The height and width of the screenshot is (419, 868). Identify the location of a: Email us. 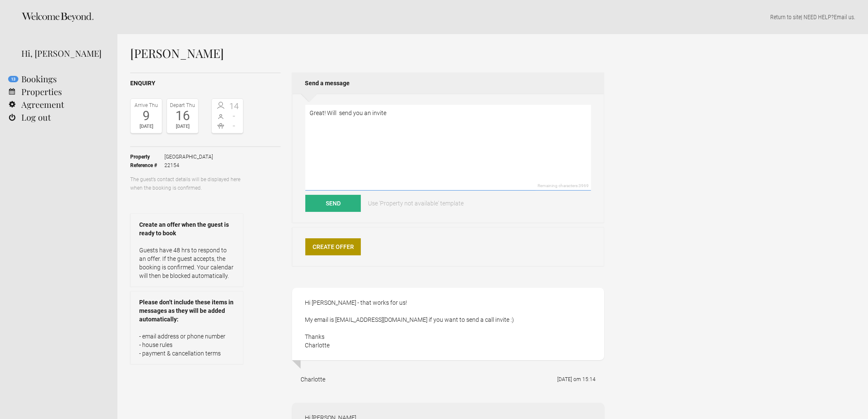
(843, 17).